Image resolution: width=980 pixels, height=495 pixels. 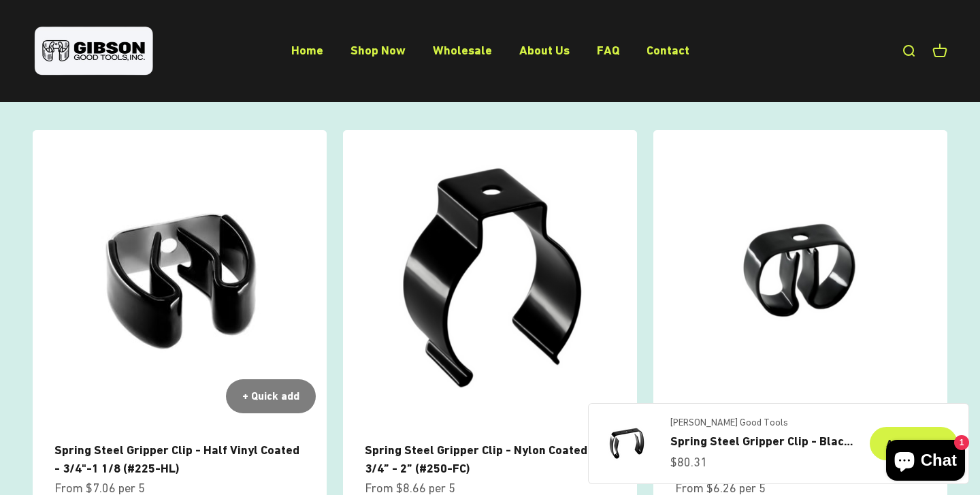 I want to click on a: FAQ, so click(x=608, y=49).